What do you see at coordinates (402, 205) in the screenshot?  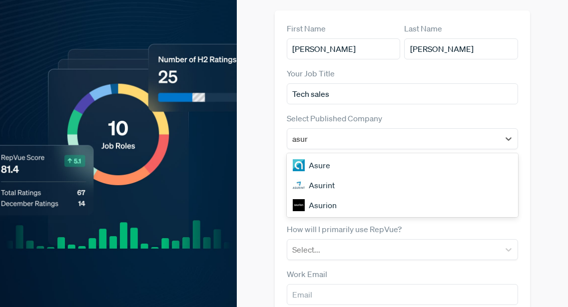 I see `div: Asurion` at bounding box center [402, 205].